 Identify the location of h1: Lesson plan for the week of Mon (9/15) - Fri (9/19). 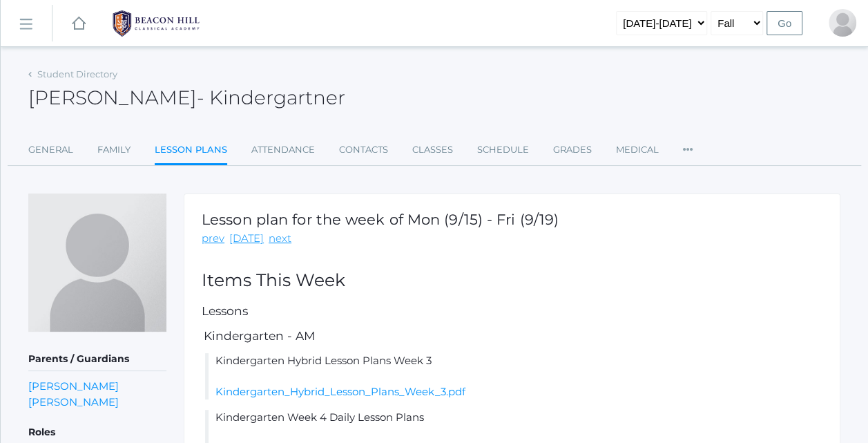
(380, 219).